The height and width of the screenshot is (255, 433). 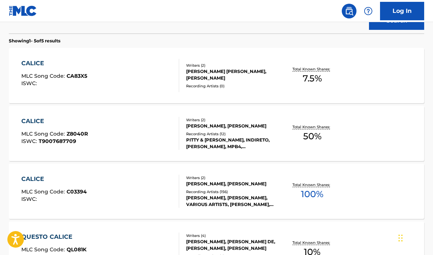 I want to click on img: search, so click(x=349, y=11).